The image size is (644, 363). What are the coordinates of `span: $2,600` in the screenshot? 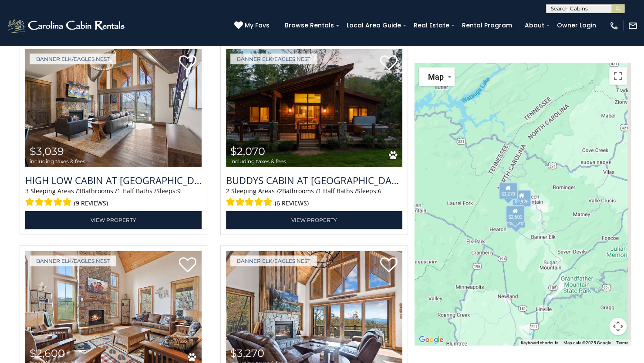 It's located at (47, 353).